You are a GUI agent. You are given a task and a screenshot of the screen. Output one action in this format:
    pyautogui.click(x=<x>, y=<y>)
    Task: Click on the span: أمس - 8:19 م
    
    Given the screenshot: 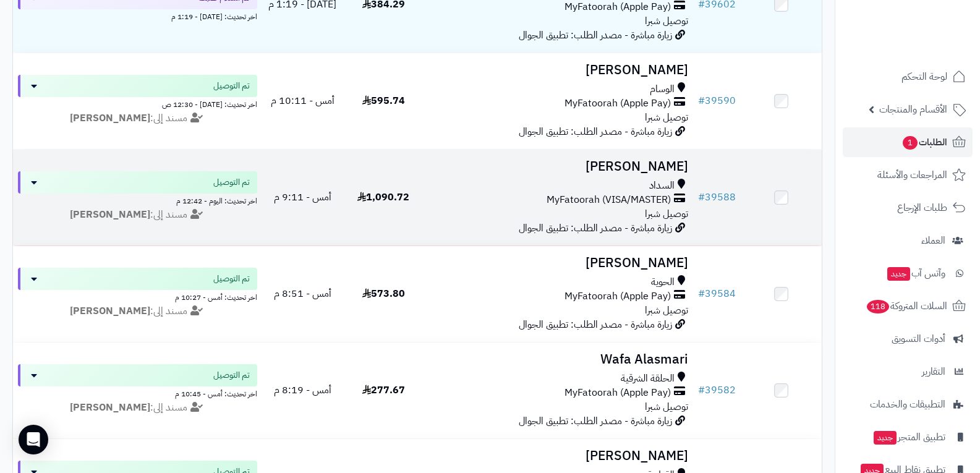 What is the action you would take?
    pyautogui.click(x=302, y=390)
    